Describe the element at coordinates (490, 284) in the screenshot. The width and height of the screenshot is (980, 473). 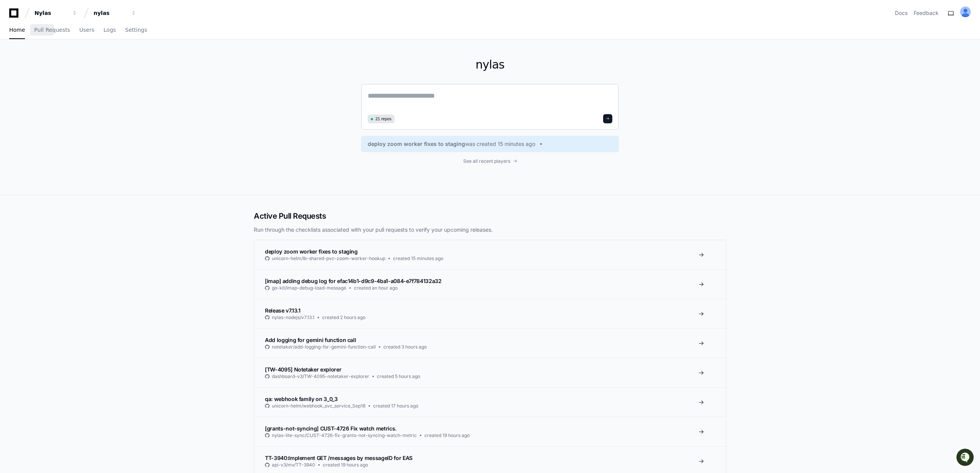
I see `a: [imap] adding debug log for efac14b1-d9c9-4ba1-a084-e7f784132a32go-kit/imap-debug-load-messagecre...` at that location.